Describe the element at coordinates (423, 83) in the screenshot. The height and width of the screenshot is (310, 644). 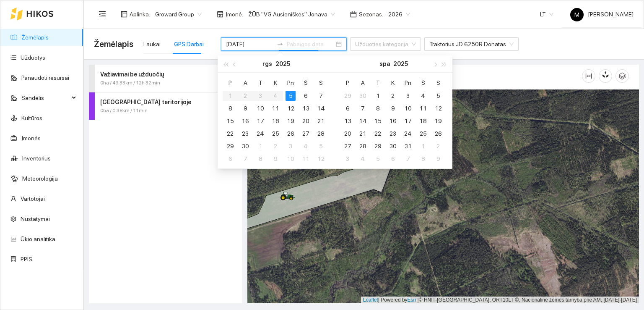
I see `th: Š` at that location.